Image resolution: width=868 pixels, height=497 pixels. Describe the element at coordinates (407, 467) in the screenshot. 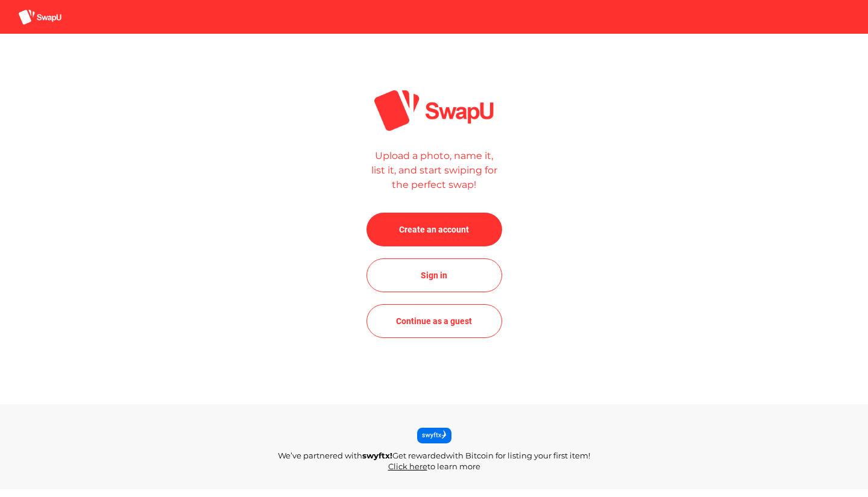

I see `a: Click here` at that location.